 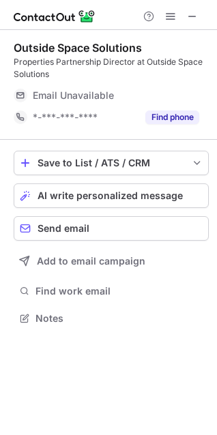 I want to click on span: Email Unavailable, so click(x=73, y=95).